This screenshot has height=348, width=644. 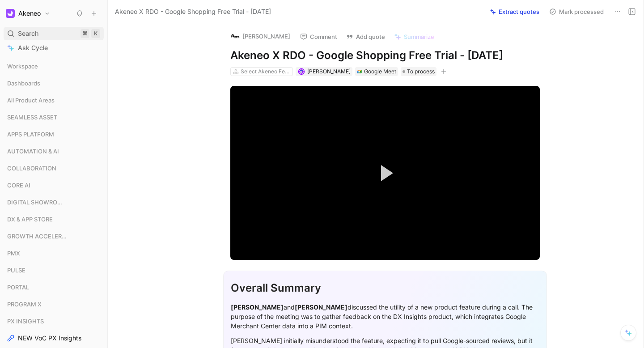 I want to click on img: avatar, so click(x=301, y=71).